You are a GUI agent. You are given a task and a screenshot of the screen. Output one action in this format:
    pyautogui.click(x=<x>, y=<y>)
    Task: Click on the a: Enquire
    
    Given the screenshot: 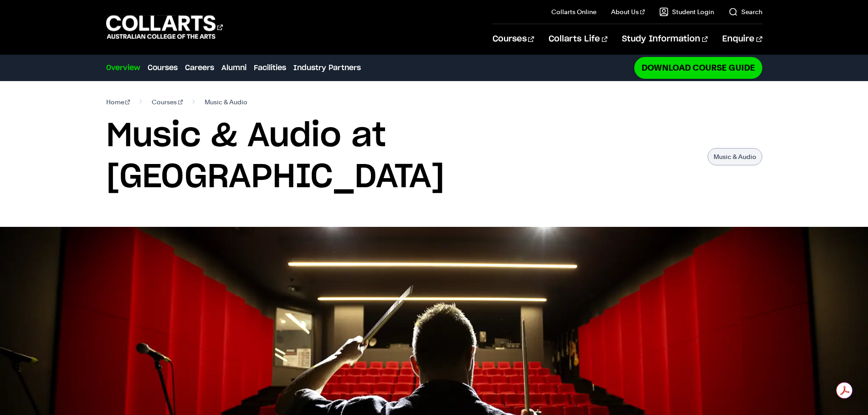 What is the action you would take?
    pyautogui.click(x=742, y=39)
    